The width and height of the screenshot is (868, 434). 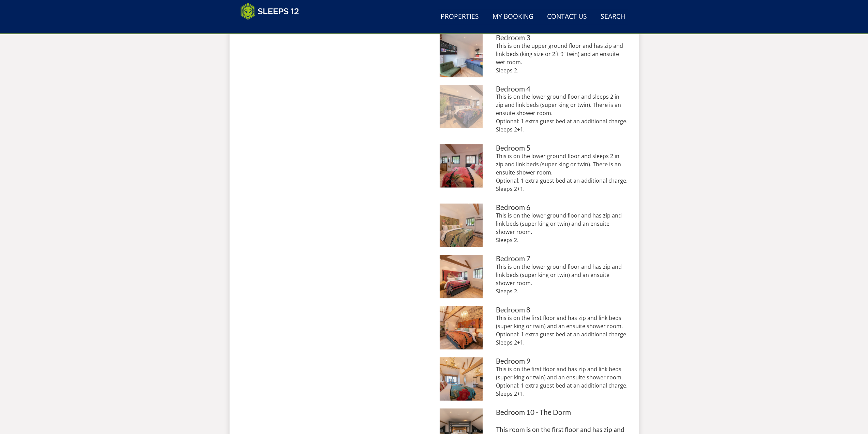 I want to click on a: Properties, so click(x=459, y=16).